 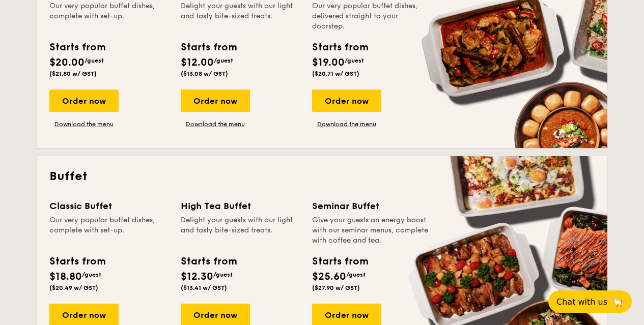 I want to click on span: $12.30, so click(x=197, y=277).